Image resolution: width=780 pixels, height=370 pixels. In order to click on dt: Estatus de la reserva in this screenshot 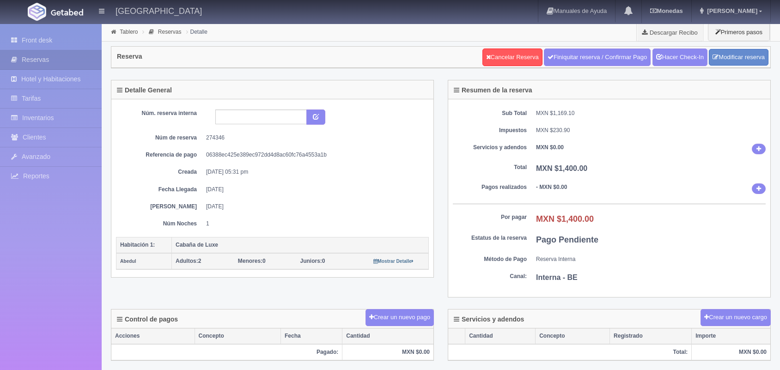, I will do `click(490, 238)`.